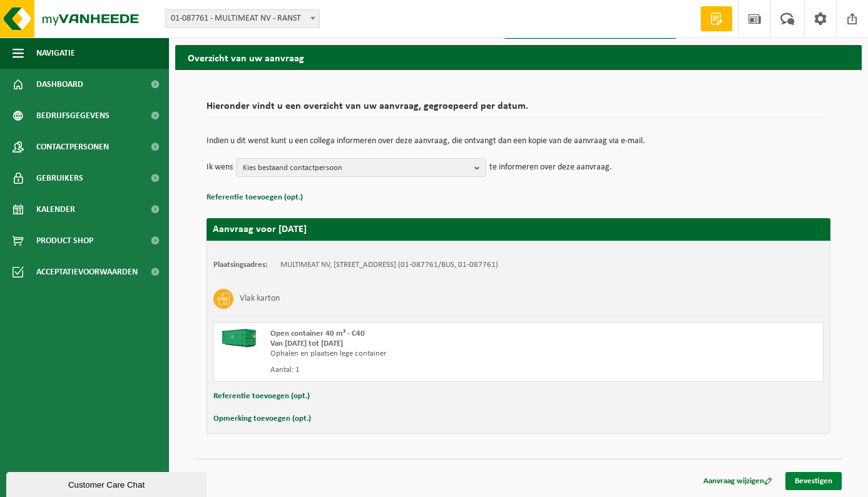 Image resolution: width=868 pixels, height=497 pixels. I want to click on span: Acceptatievoorwaarden, so click(87, 272).